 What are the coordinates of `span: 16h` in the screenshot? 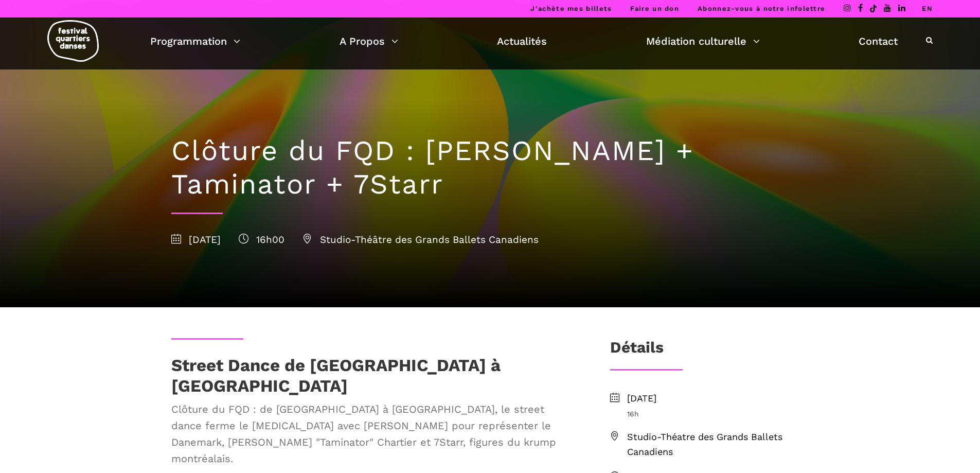 It's located at (718, 414).